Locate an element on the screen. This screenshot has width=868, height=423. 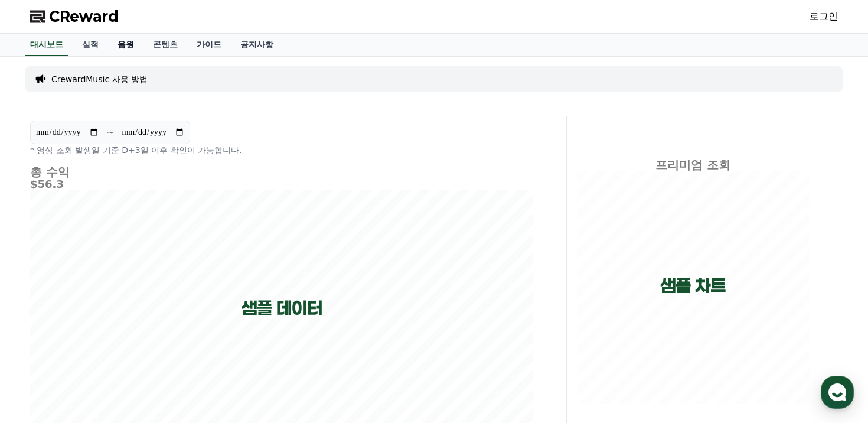
a: 대화 is located at coordinates (115, 340).